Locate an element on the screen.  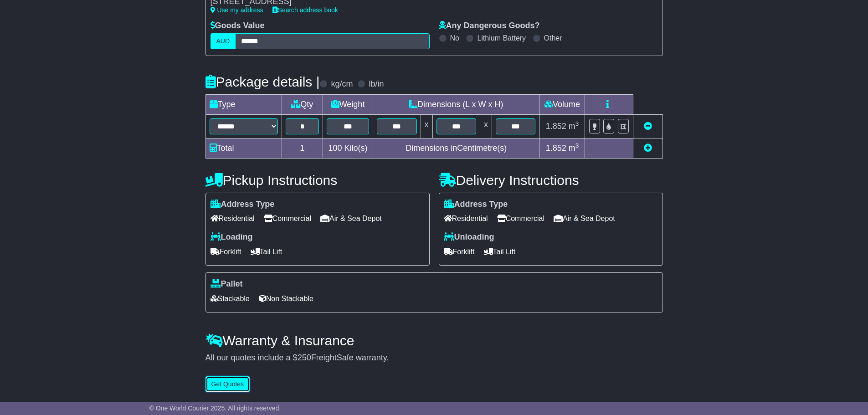
button: Get Quotes is located at coordinates (228, 384).